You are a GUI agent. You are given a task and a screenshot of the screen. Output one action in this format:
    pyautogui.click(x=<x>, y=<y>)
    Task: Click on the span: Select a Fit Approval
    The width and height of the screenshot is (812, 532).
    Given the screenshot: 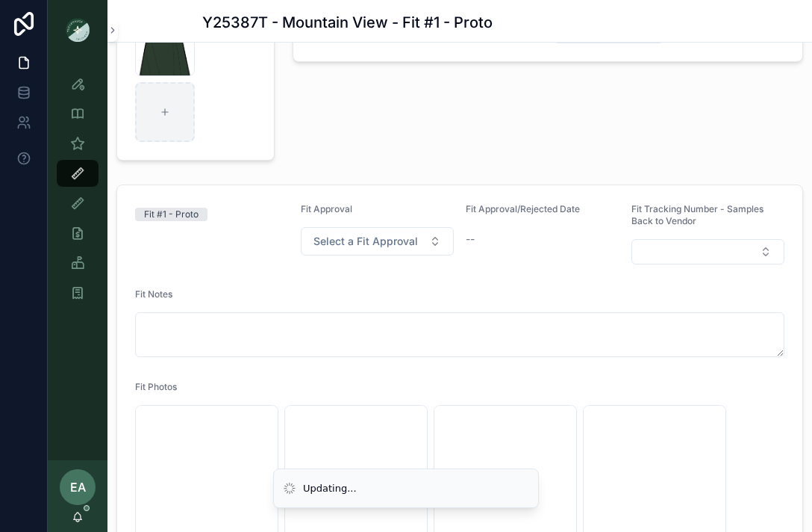 What is the action you would take?
    pyautogui.click(x=366, y=241)
    